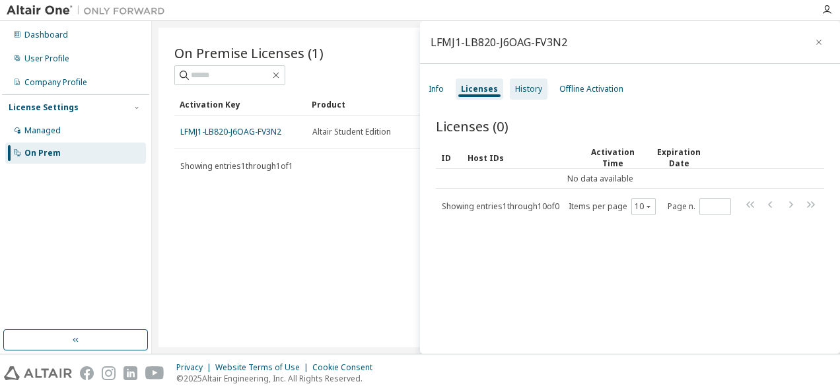 This screenshot has height=392, width=840. Describe the element at coordinates (47, 59) in the screenshot. I see `div: User Profile` at that location.